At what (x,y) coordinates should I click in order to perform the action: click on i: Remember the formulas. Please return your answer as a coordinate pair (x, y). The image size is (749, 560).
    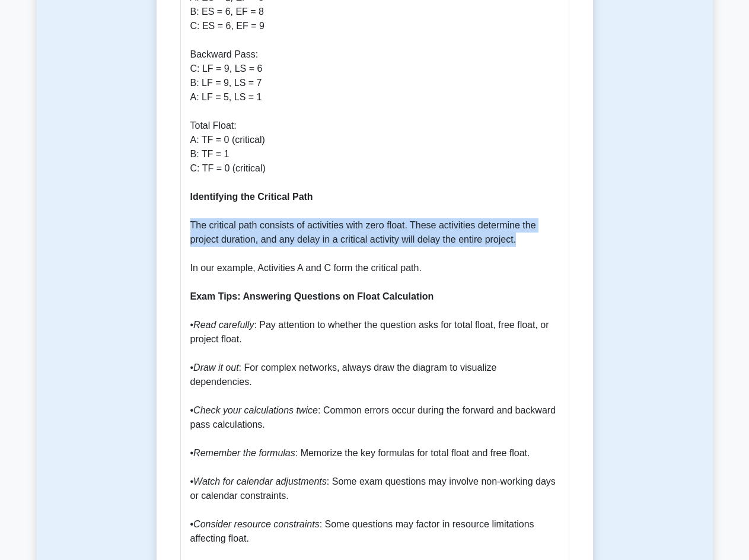
    Looking at the image, I should click on (244, 453).